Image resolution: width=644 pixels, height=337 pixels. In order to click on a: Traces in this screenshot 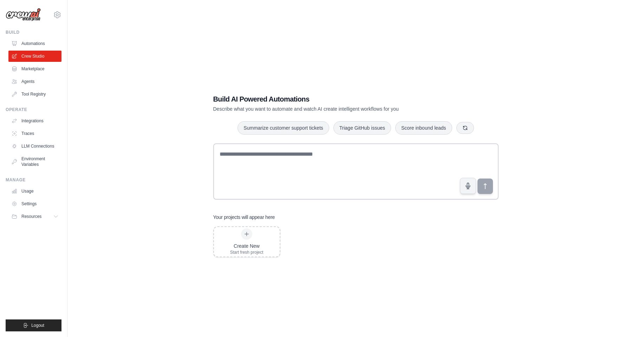, I will do `click(35, 134)`.